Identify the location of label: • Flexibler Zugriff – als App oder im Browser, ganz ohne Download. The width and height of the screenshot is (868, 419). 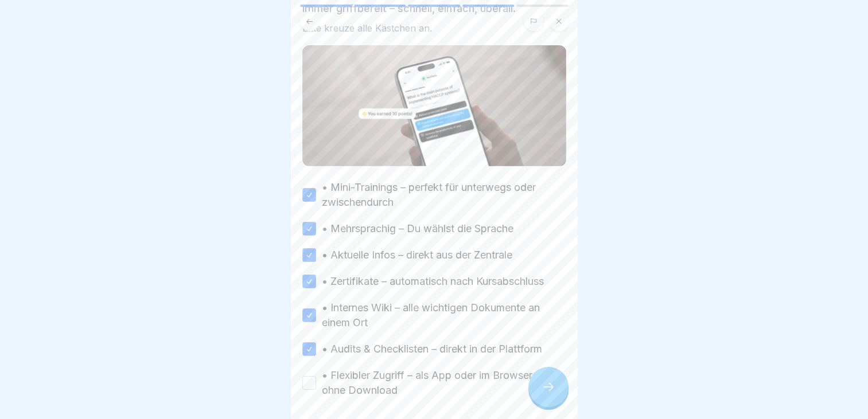
(444, 383).